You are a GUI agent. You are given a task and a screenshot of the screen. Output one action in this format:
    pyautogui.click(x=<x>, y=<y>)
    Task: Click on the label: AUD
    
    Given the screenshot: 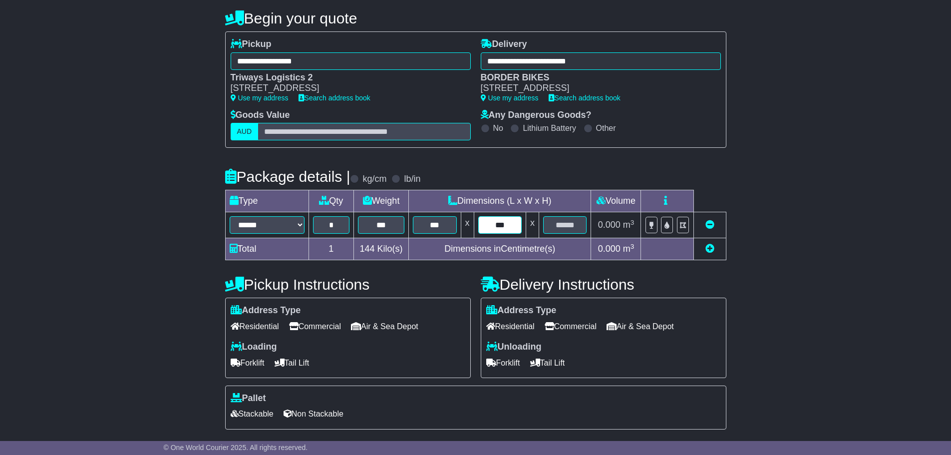 What is the action you would take?
    pyautogui.click(x=245, y=131)
    